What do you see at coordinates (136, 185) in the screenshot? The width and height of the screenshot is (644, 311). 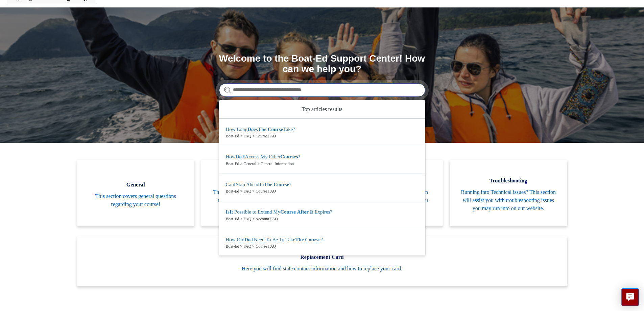 I see `span: General` at bounding box center [136, 185].